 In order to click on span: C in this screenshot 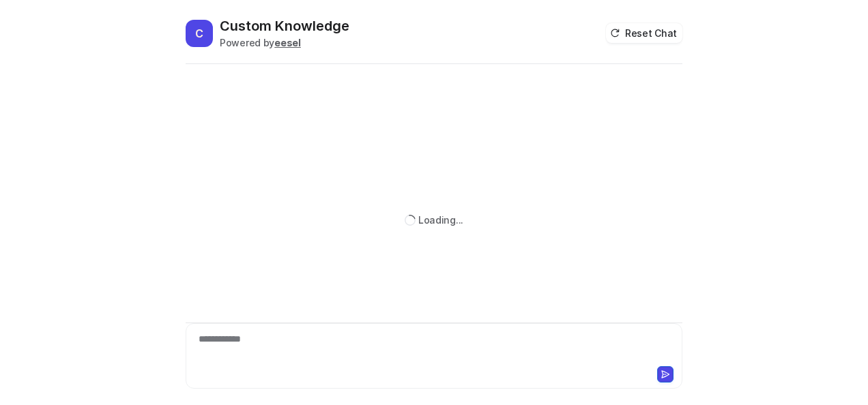, I will do `click(200, 34)`.